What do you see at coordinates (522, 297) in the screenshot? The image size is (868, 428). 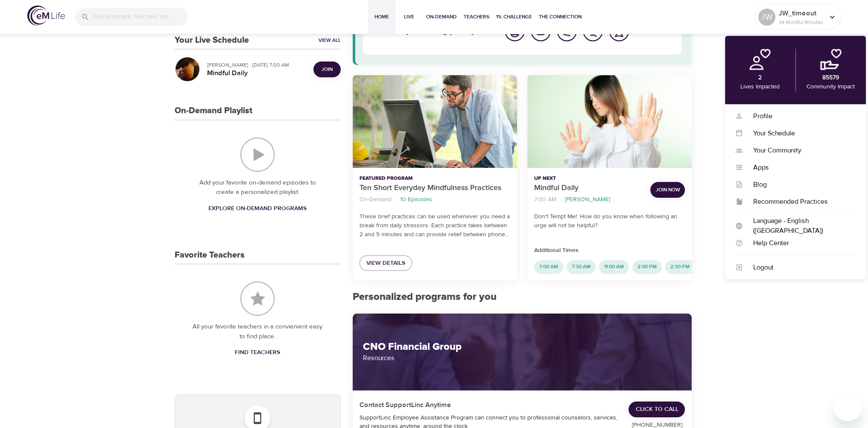 I see `h2: Personalized programs for you` at bounding box center [522, 297].